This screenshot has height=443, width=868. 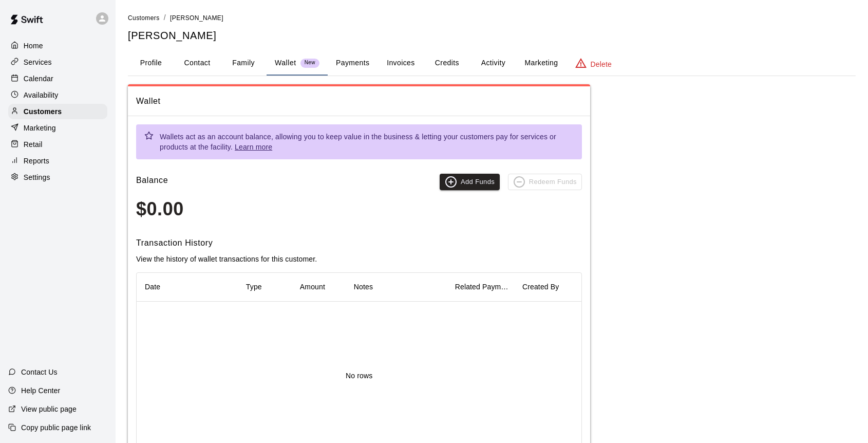 I want to click on button: Payments, so click(x=353, y=63).